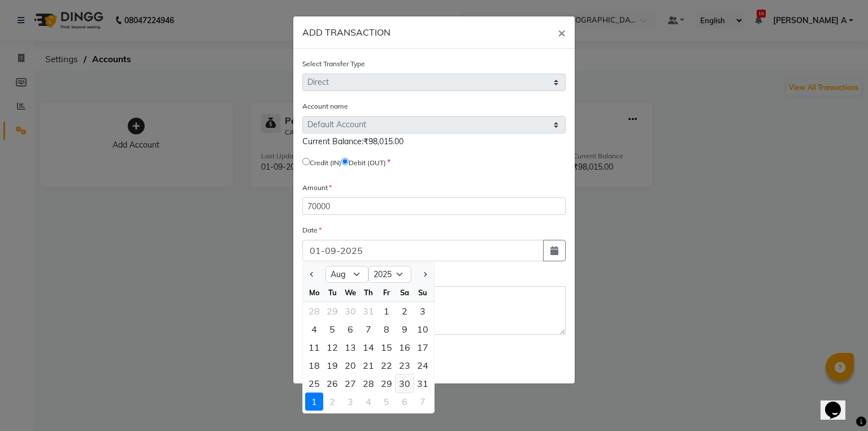 Image resolution: width=868 pixels, height=431 pixels. Describe the element at coordinates (350, 293) in the screenshot. I see `div: We` at that location.